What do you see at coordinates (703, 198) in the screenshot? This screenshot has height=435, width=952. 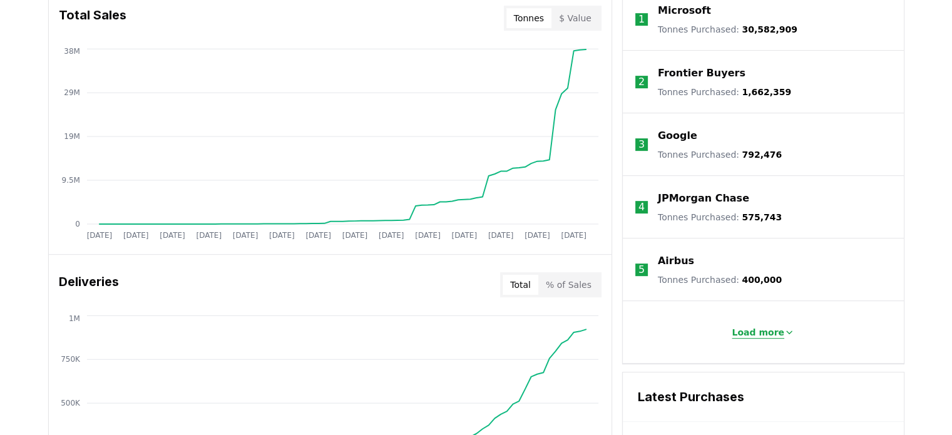 I see `p: JPMorgan Chase` at bounding box center [703, 198].